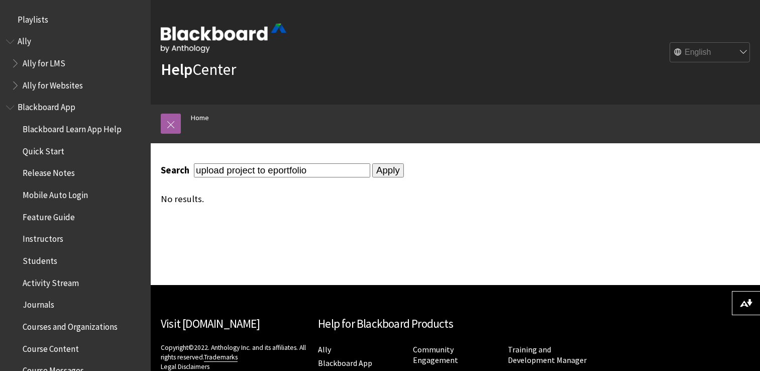  What do you see at coordinates (49, 171) in the screenshot?
I see `span: Release Notes` at bounding box center [49, 171].